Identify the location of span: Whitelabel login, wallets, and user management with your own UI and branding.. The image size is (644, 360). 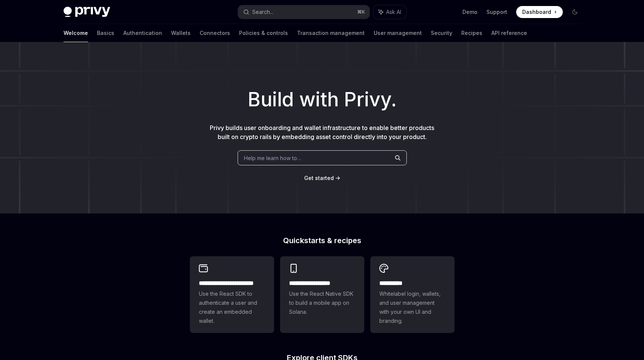
(413, 307).